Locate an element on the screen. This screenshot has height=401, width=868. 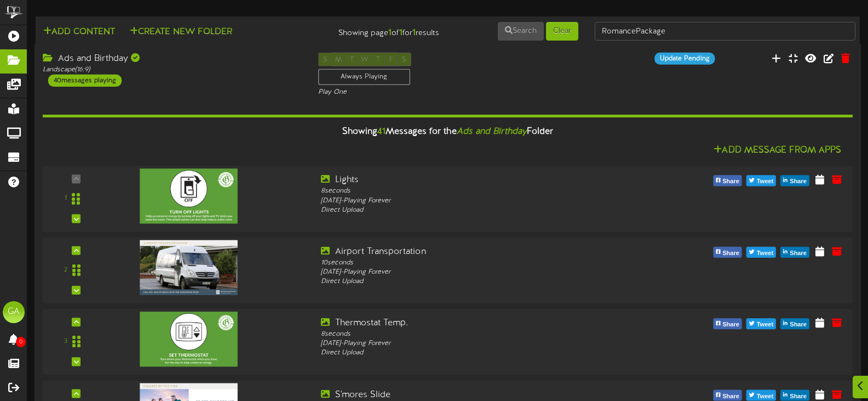
div: S'mores Slide is located at coordinates (481, 394).